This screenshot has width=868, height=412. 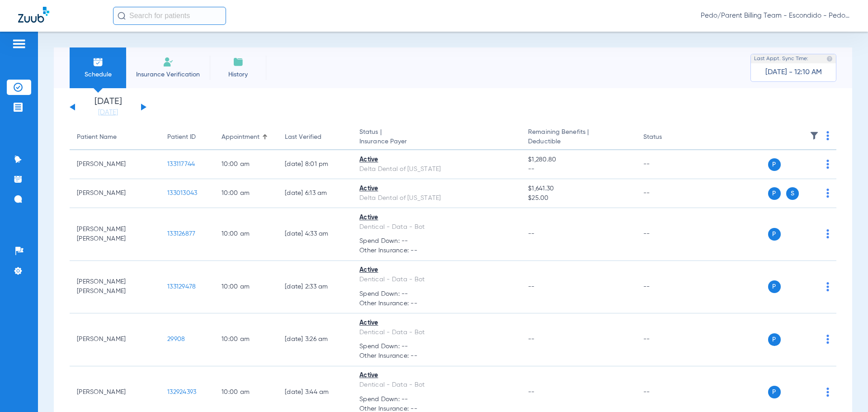 What do you see at coordinates (34, 14) in the screenshot?
I see `img: Zuub Logo` at bounding box center [34, 14].